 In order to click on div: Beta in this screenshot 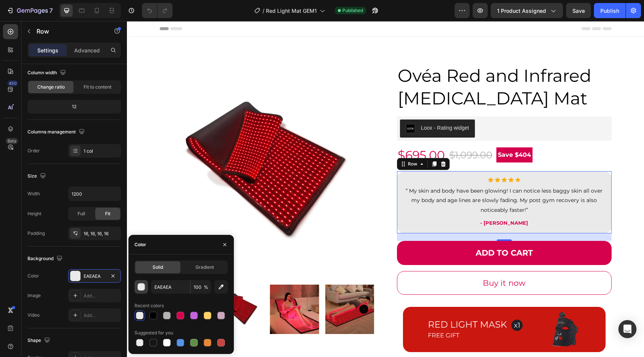, I will do `click(12, 141)`.